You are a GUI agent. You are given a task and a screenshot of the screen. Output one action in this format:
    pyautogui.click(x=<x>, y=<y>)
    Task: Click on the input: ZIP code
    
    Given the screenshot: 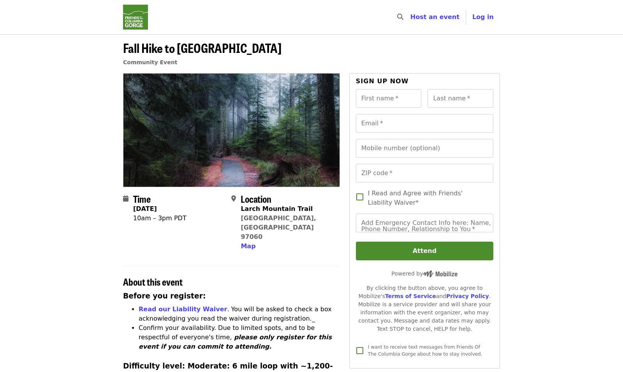 What is the action you would take?
    pyautogui.click(x=425, y=173)
    